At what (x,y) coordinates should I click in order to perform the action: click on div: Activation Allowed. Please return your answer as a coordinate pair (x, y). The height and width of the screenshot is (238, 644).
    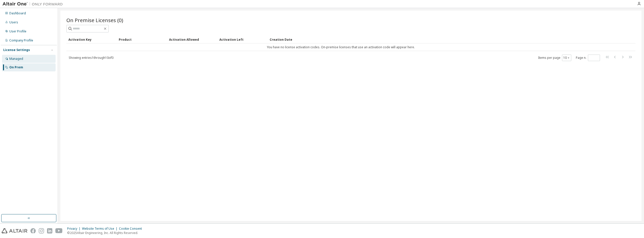
    Looking at the image, I should click on (192, 40).